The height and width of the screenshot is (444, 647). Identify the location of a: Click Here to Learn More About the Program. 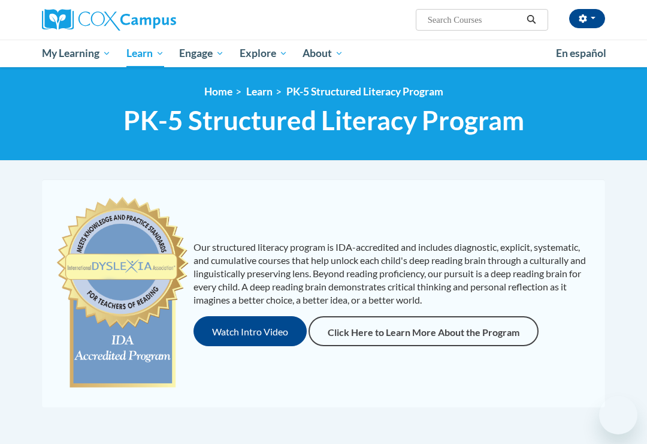
(424, 331).